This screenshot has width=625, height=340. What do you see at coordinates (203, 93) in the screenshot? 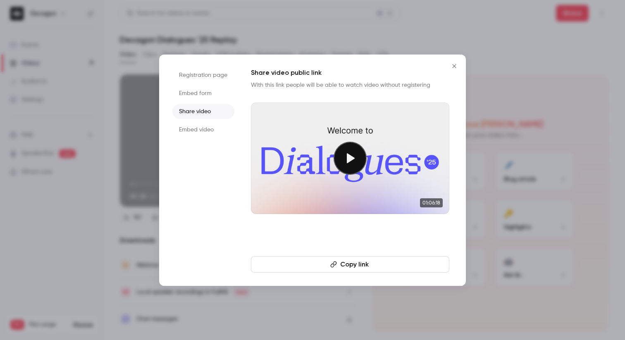
I see `li: Embed form` at bounding box center [203, 93].